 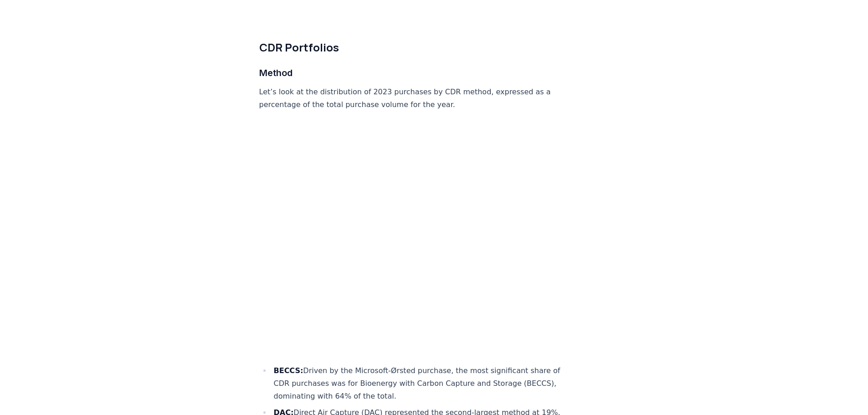 I want to click on li: Driven by the Microsoft-Ørsted purchase, the most significant share of CDR purchases was for Bioe..., so click(x=416, y=383).